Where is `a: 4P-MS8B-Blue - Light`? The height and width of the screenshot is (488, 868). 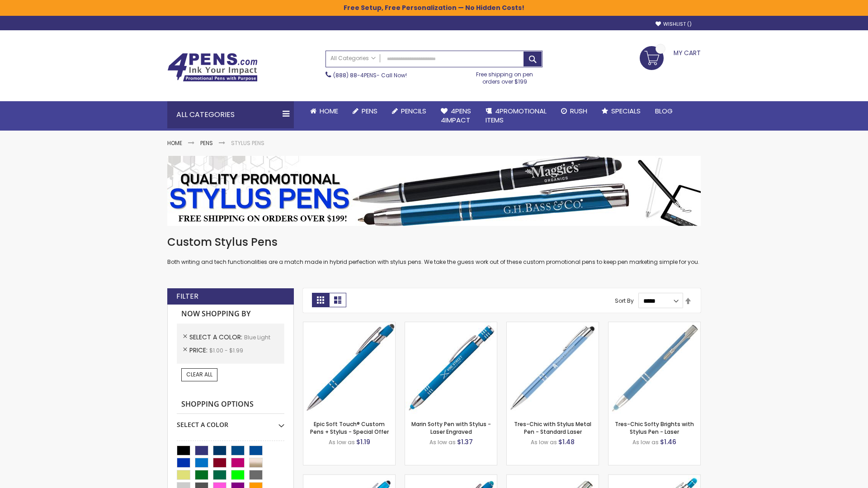
a: 4P-MS8B-Blue - Light is located at coordinates (349, 325).